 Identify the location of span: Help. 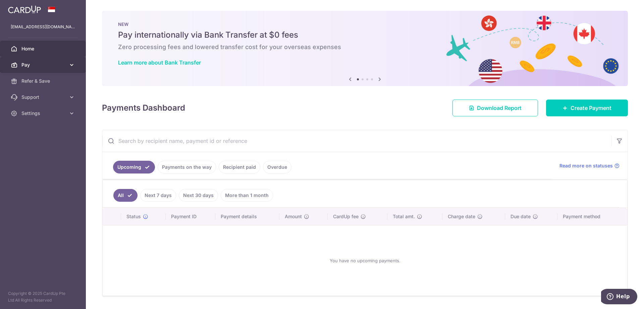
(21, 8).